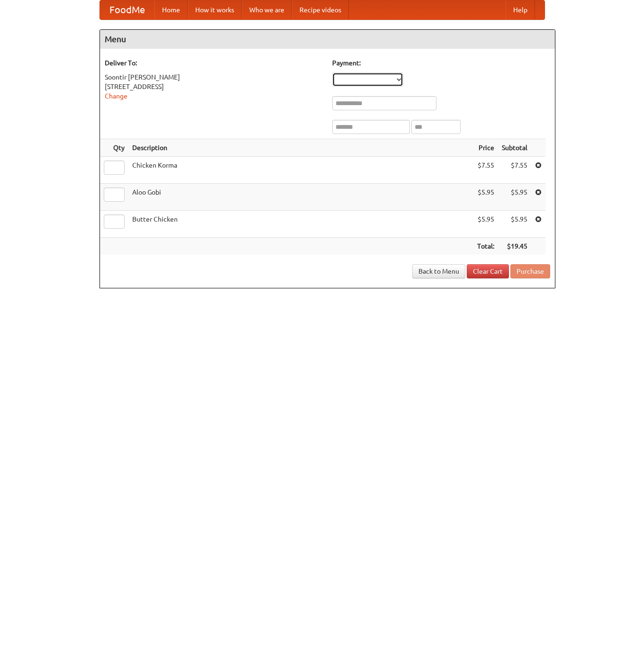  I want to click on th: $19.45, so click(515, 246).